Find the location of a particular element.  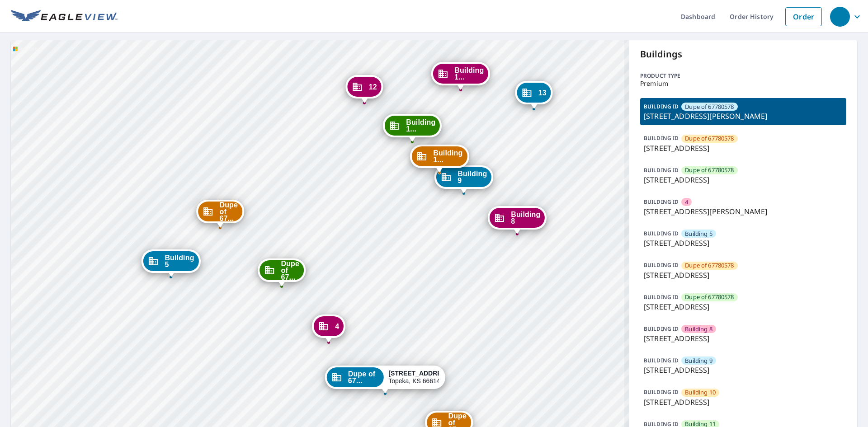

span: 12 is located at coordinates (373, 87).